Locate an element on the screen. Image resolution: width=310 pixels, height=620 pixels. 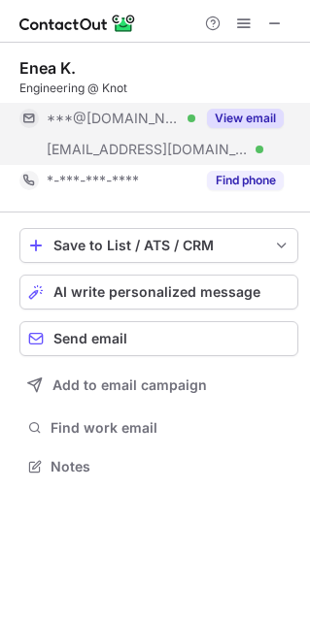
button: Find work email is located at coordinates (158, 428).